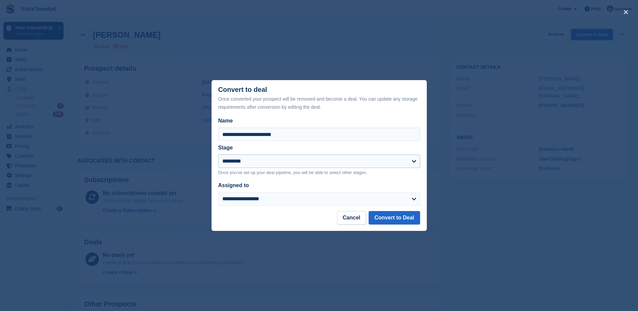  What do you see at coordinates (234, 185) in the screenshot?
I see `label: Assigned to` at bounding box center [234, 185].